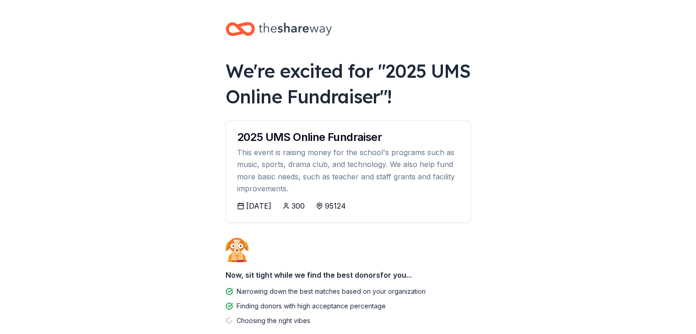 This screenshot has width=696, height=334. Describe the element at coordinates (348, 171) in the screenshot. I see `div: This event is raising money for the school's programs such as music, sports, drama club, and tech...` at that location.